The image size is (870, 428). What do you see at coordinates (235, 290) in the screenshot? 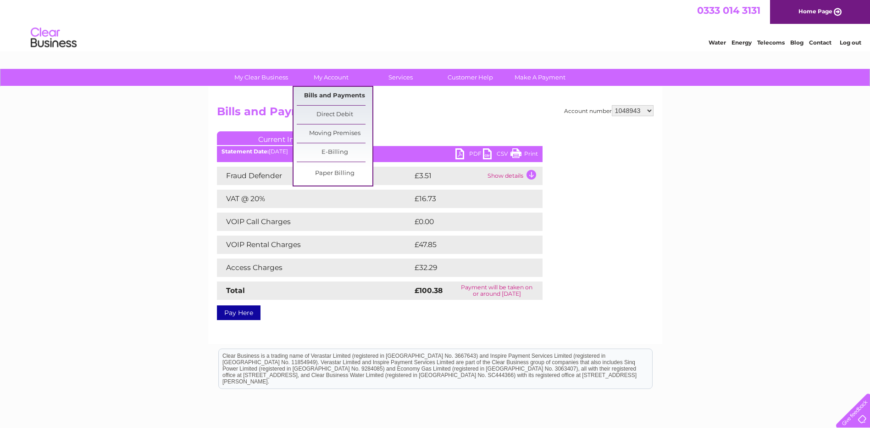
I see `strong: Total` at bounding box center [235, 290].